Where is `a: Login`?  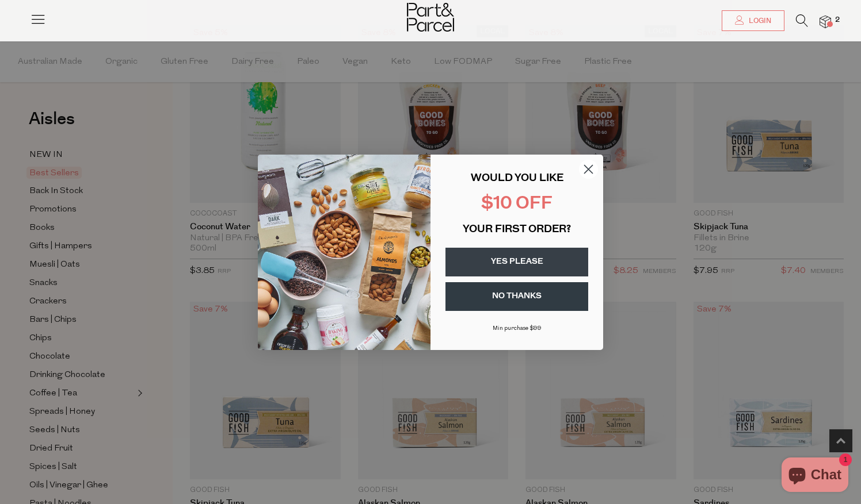 a: Login is located at coordinates (753, 21).